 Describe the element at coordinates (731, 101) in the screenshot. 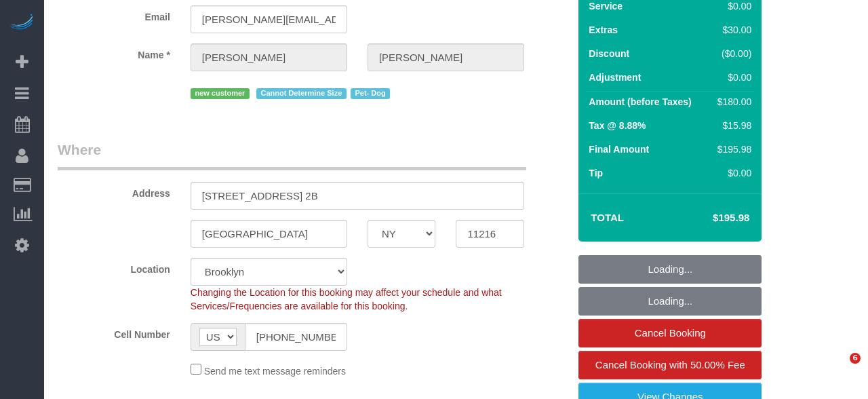

I see `div: $180.00` at that location.